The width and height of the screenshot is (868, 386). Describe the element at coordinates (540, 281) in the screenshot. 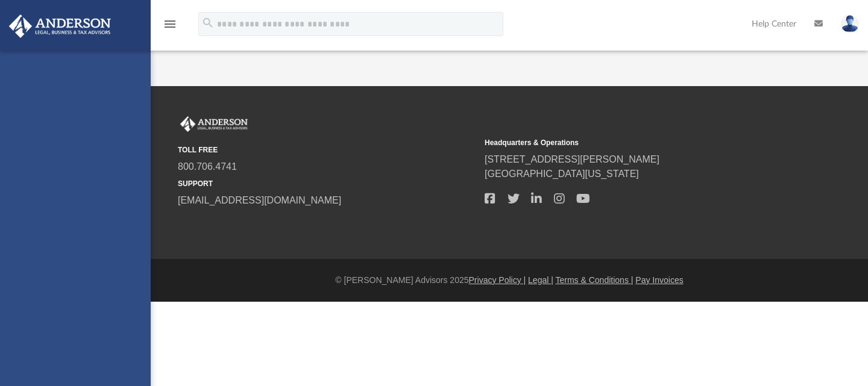

I see `a: Legal |` at that location.